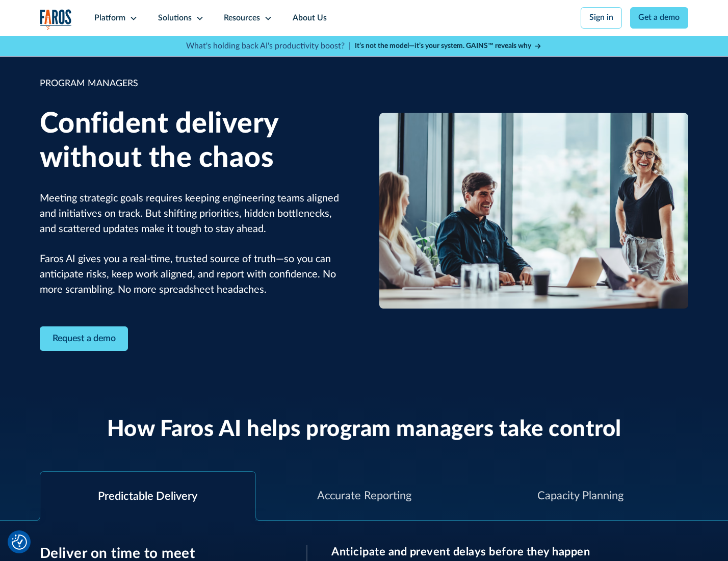  Describe the element at coordinates (84, 339) in the screenshot. I see `a: Contact Modal` at that location.